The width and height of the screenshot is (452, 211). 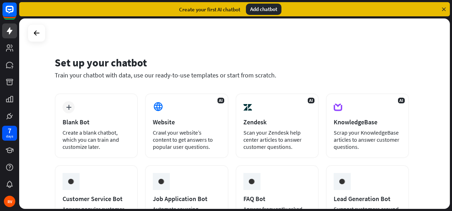 I want to click on div: 7, so click(x=10, y=131).